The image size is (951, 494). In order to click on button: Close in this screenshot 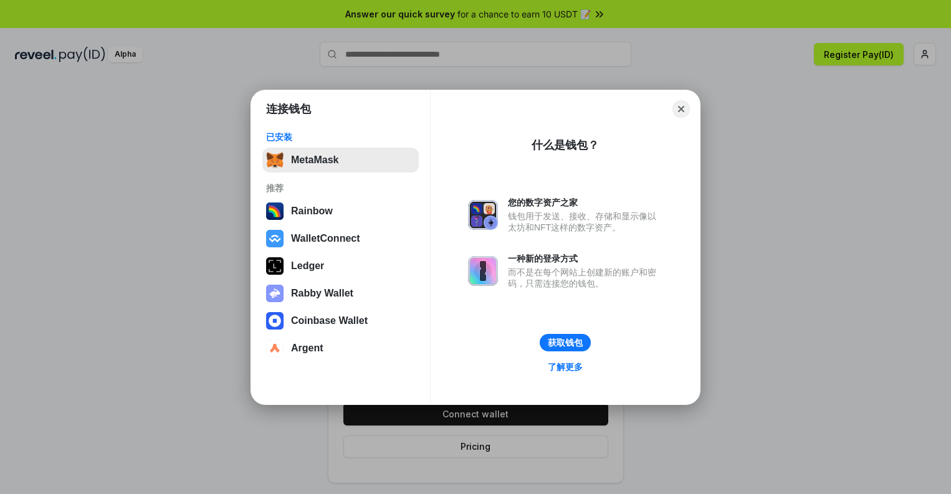, I will do `click(681, 109)`.